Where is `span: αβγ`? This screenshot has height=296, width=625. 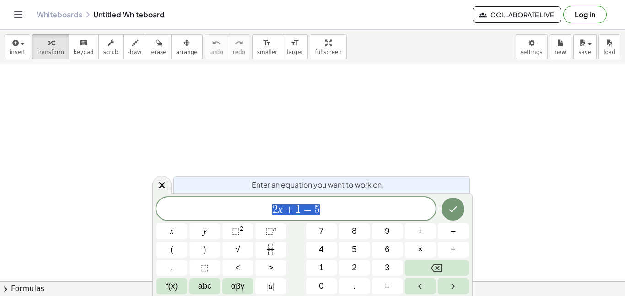
span: αβγ is located at coordinates (238, 286).